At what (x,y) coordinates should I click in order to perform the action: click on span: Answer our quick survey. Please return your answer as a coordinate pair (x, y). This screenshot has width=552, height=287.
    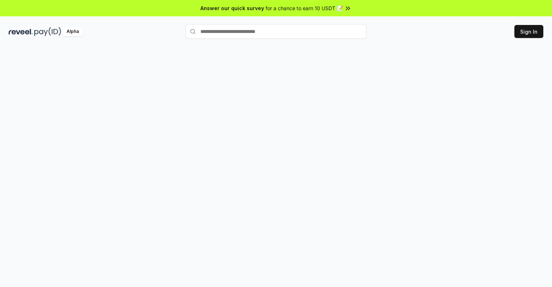
    Looking at the image, I should click on (232, 8).